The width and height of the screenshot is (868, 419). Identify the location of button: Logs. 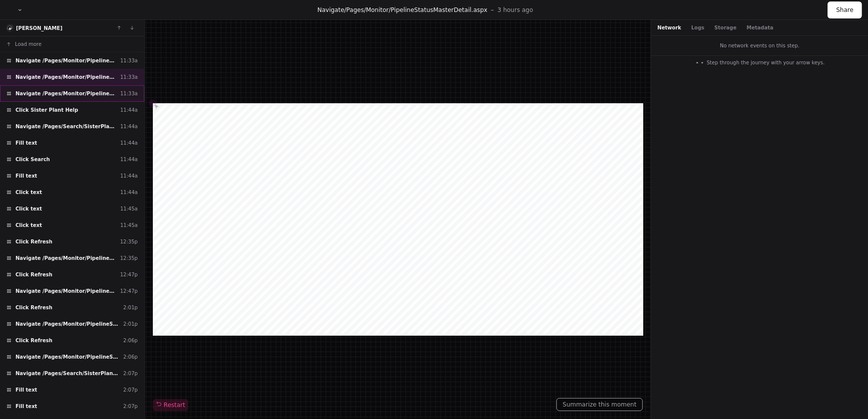
(698, 28).